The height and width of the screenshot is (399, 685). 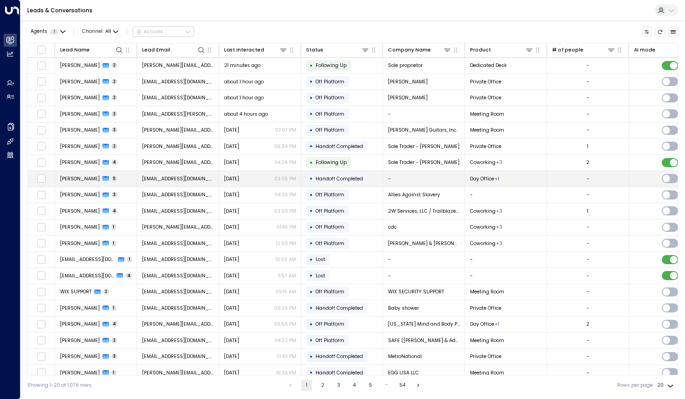 I want to click on span: about 1 hour ago, so click(x=244, y=97).